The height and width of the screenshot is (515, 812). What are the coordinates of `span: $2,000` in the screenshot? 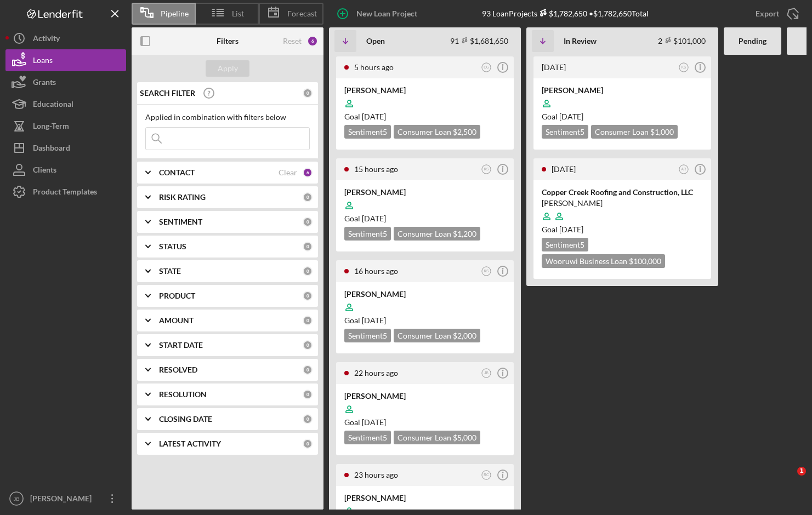 It's located at (464, 336).